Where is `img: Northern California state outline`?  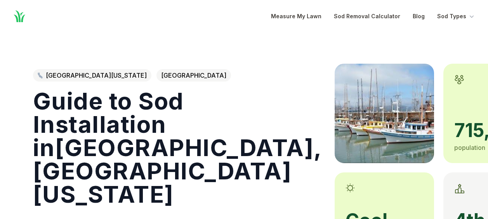
img: Northern California state outline is located at coordinates (40, 75).